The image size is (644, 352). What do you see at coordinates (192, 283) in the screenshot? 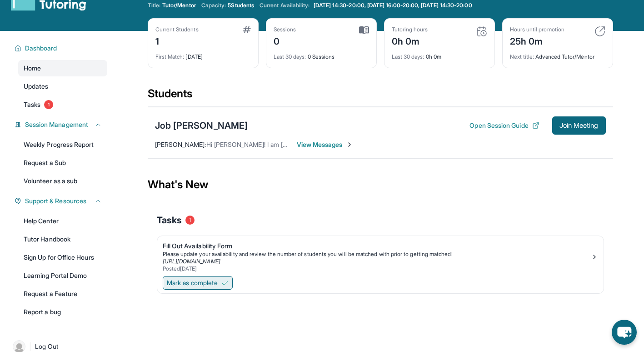
I see `span: Mark as complete` at bounding box center [192, 283].